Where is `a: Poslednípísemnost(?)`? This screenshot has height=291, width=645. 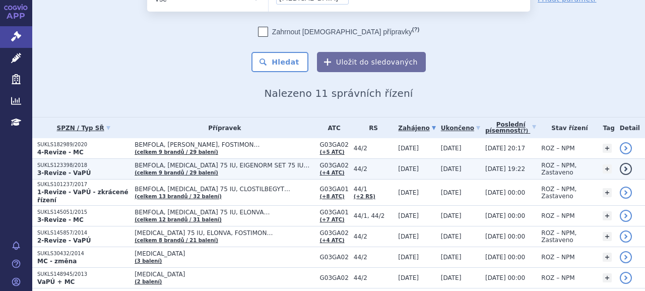
a: Poslednípísemnost(?) is located at coordinates (510, 127).